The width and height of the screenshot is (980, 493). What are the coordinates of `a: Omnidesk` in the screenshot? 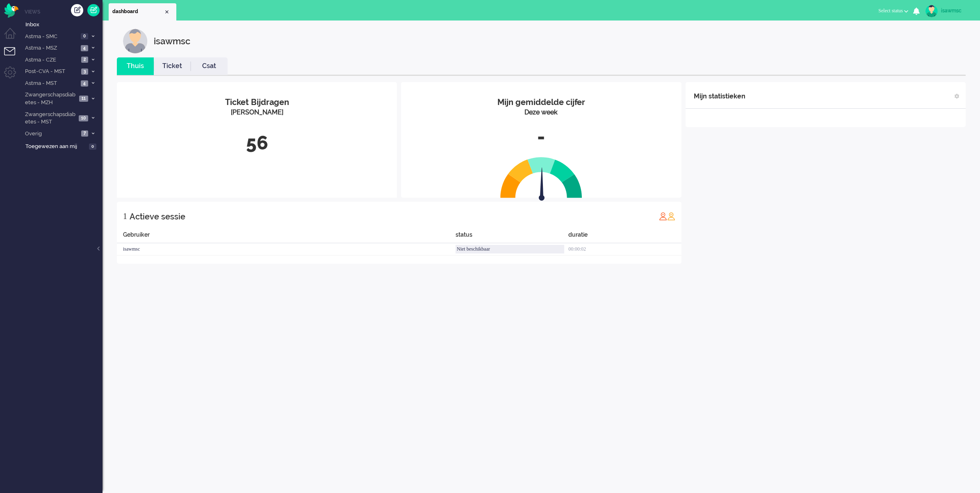 It's located at (11, 8).